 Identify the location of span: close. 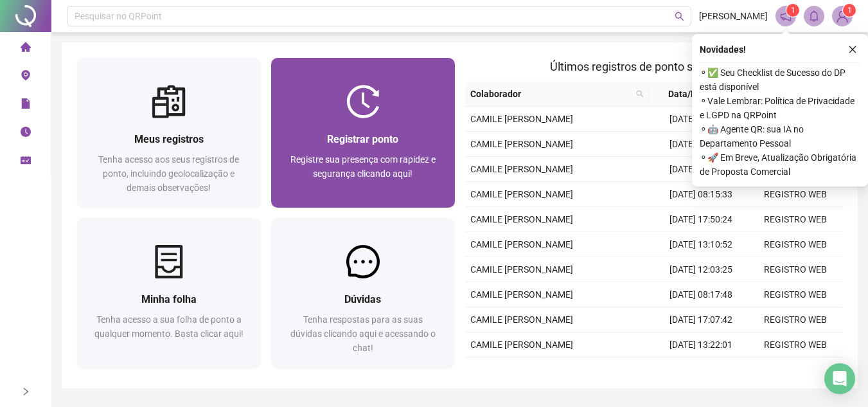
(853, 49).